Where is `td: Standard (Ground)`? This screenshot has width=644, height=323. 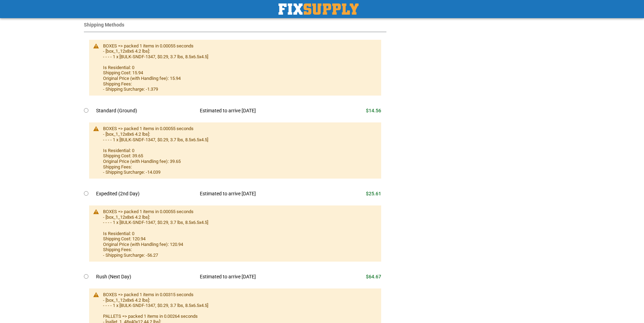
td: Standard (Ground) is located at coordinates (145, 111).